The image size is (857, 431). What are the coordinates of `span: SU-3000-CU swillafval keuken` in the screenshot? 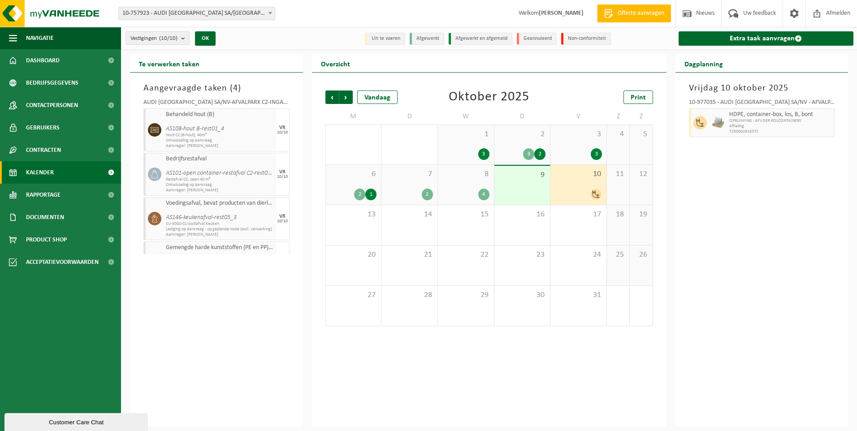 It's located at (220, 224).